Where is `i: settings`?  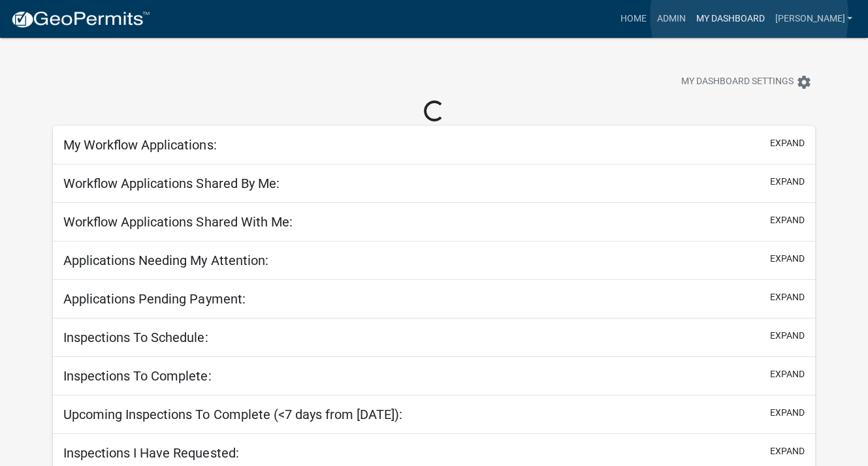 i: settings is located at coordinates (804, 82).